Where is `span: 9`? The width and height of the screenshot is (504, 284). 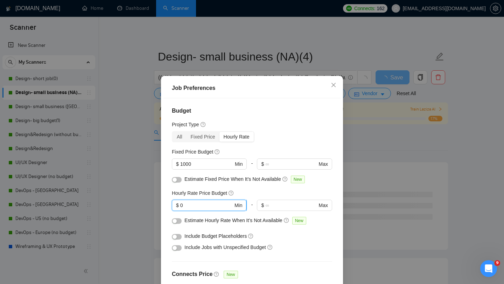 span: 9 is located at coordinates (498, 263).